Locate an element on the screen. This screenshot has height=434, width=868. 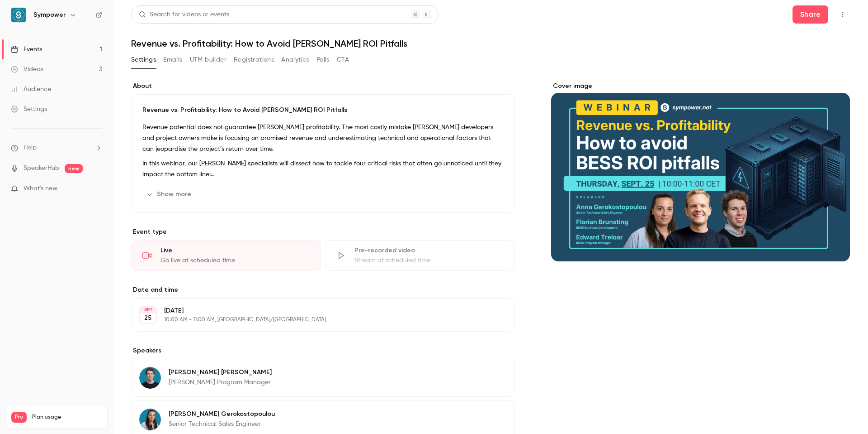
button: Analytics is located at coordinates (296, 60).